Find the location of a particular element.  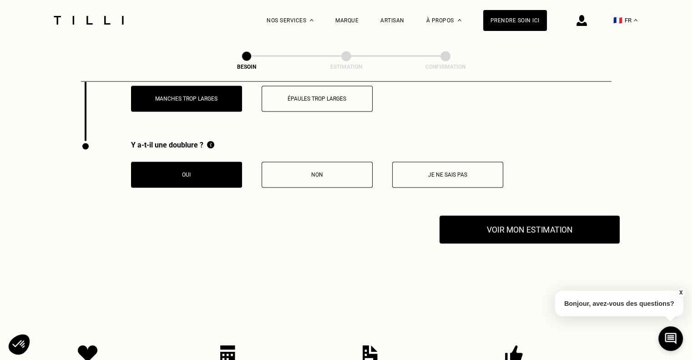

a: Prendre soin ici is located at coordinates (515, 20).